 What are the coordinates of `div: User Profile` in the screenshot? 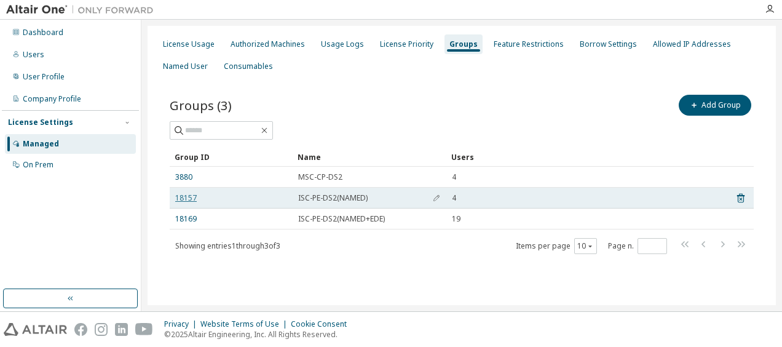 It's located at (44, 77).